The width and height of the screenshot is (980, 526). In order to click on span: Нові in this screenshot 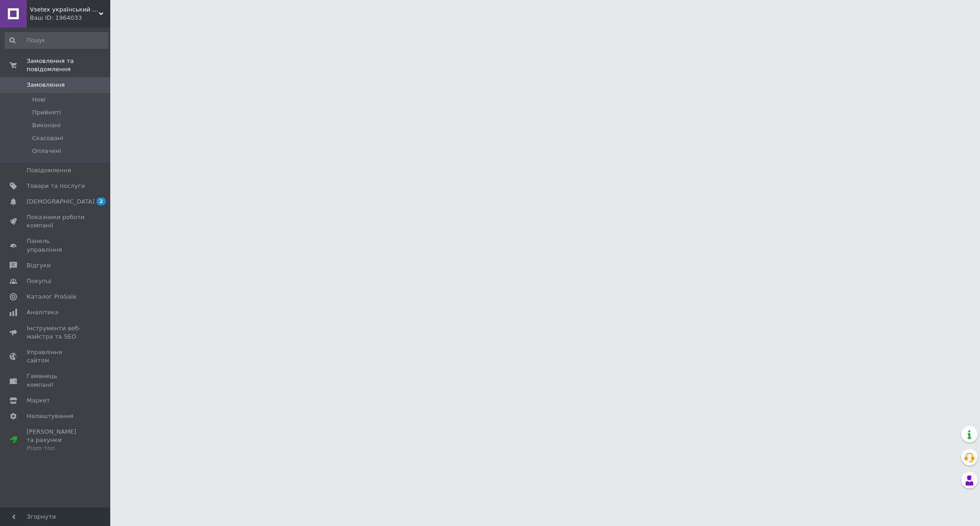, I will do `click(38, 100)`.